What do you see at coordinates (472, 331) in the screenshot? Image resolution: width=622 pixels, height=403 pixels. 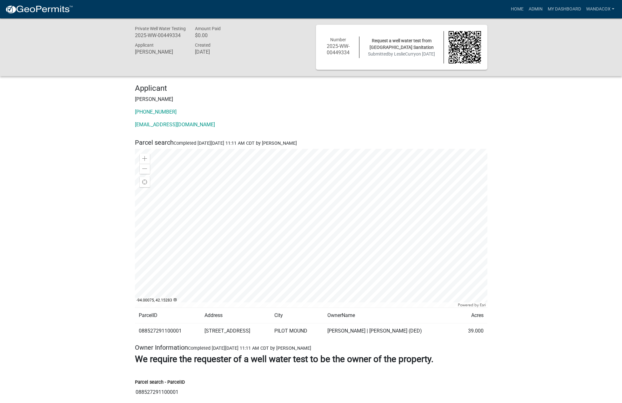 I see `td: 39.000` at bounding box center [472, 331].